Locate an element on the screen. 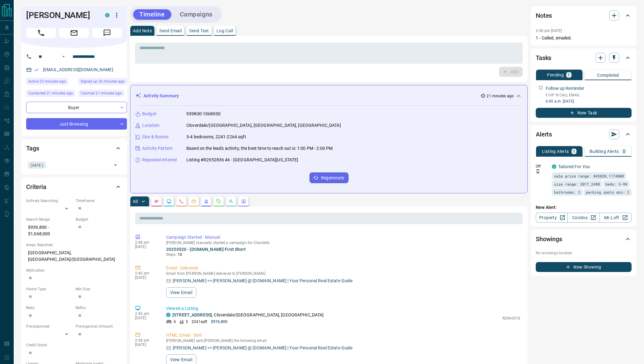  a: Mr.Loft is located at coordinates (615, 218).